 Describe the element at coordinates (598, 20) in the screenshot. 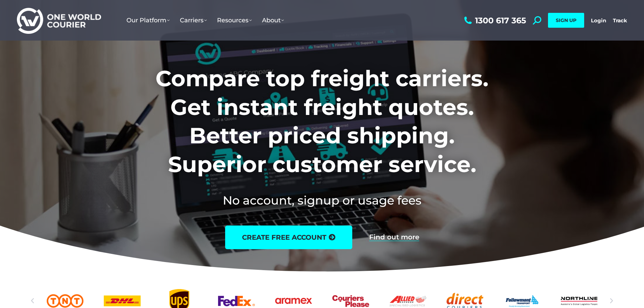

I see `a: Login` at that location.